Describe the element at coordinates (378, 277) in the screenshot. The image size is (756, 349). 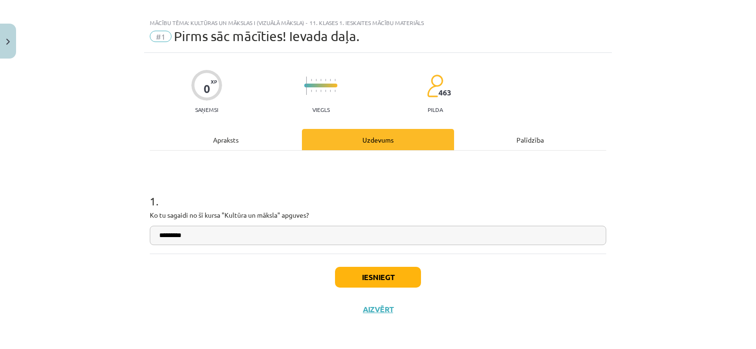
I see `button: Iesniegt` at that location.